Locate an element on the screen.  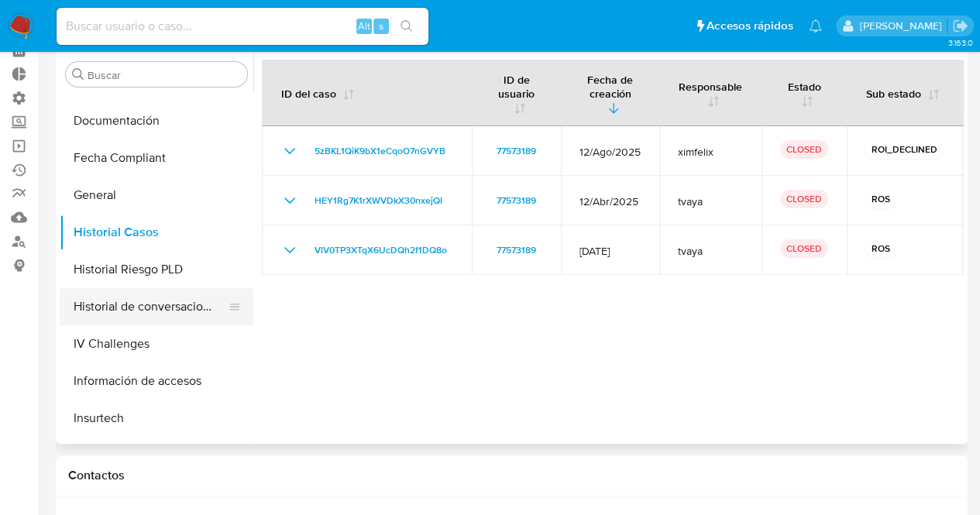
button: Historial Riesgo PLD is located at coordinates (156, 270).